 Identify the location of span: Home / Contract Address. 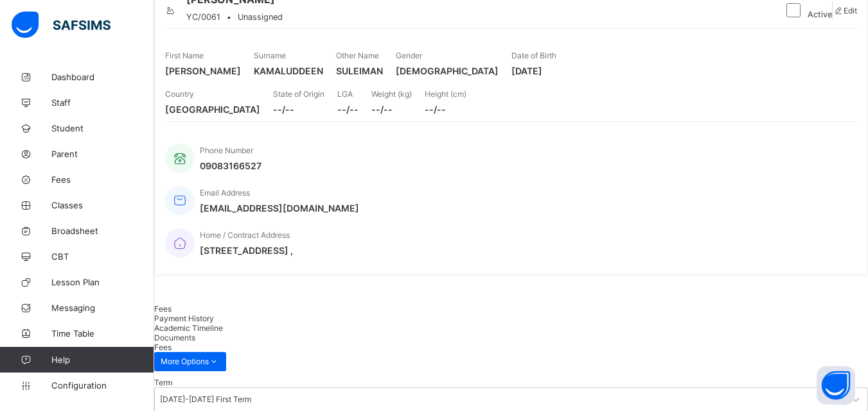
(244, 235).